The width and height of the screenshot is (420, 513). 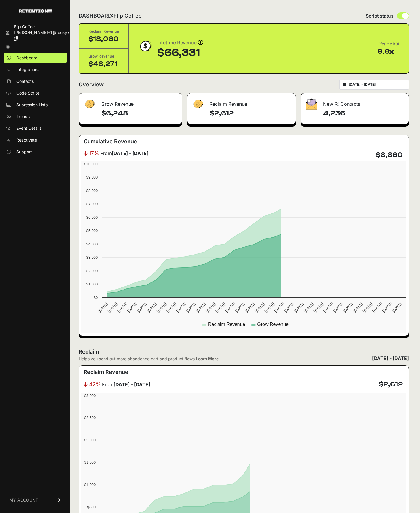 I want to click on div: Lifetime ROI, so click(x=388, y=44).